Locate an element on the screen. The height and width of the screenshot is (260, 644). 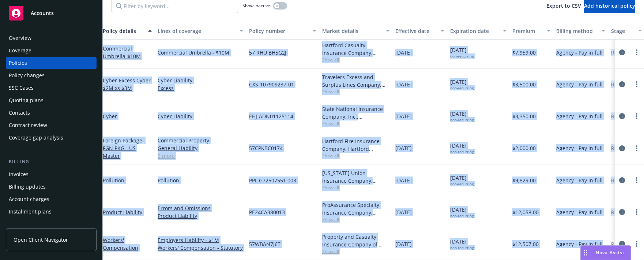
div: Coverage gap analysis is located at coordinates (36, 137).